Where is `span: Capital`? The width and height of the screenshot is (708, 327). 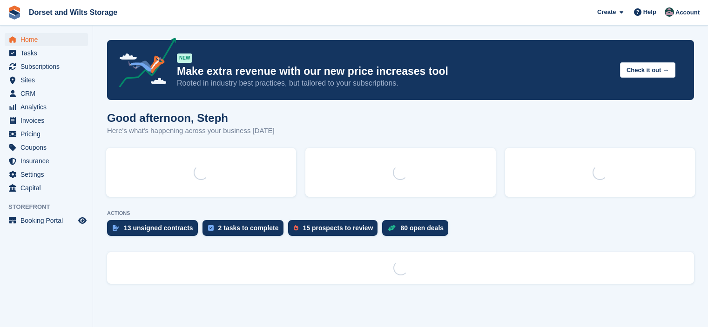
span: Capital is located at coordinates (48, 188).